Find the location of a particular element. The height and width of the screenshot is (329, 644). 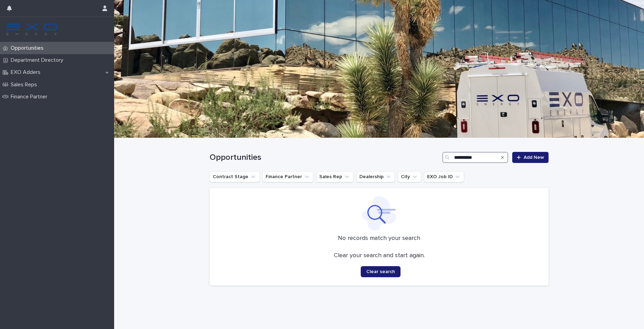

span: Add New is located at coordinates (533, 158).